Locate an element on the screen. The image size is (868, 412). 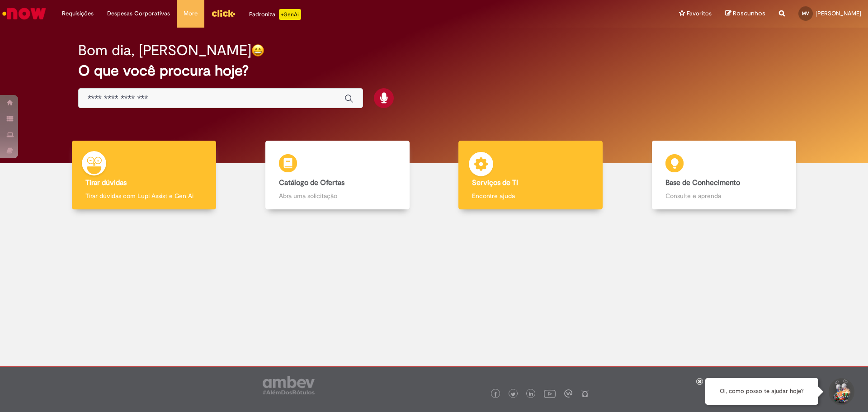
img: click_logo_yellow_360x200.png is located at coordinates (223, 13).